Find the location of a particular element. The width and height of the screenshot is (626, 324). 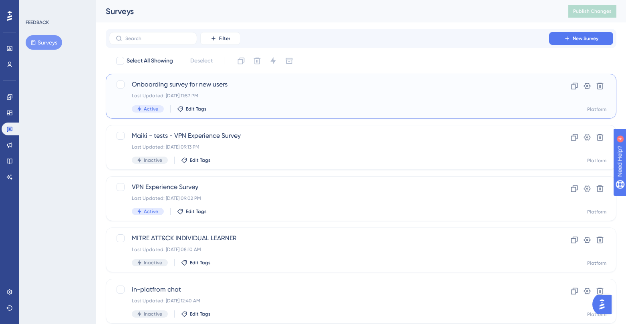

span: Onboarding survey for new users is located at coordinates (329, 84).